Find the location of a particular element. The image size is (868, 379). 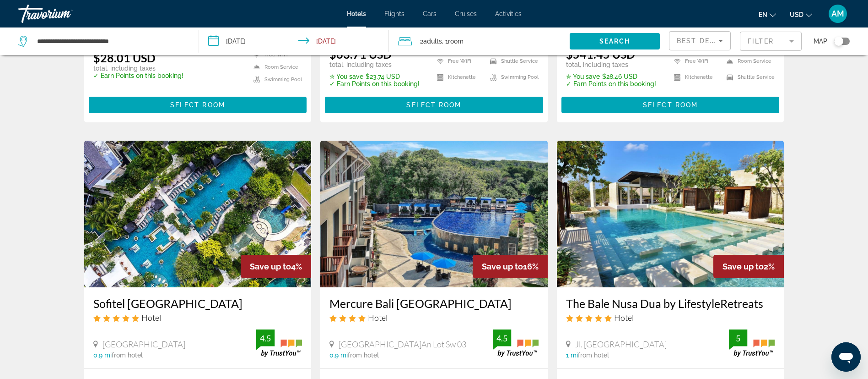

p: $23.74 USD is located at coordinates (374, 77).